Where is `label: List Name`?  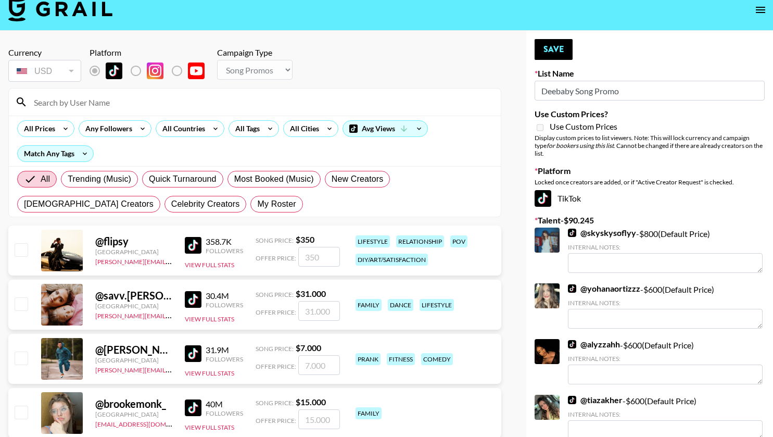 label: List Name is located at coordinates (650, 73).